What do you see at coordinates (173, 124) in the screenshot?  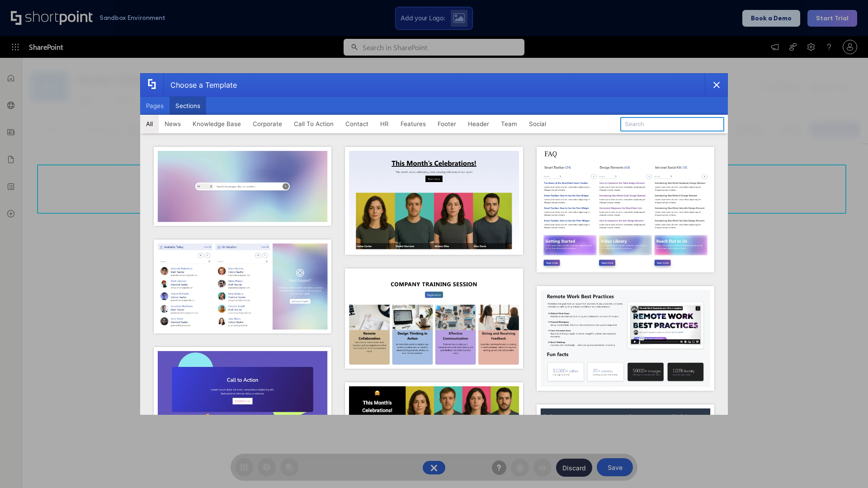 I see `button: News` at bounding box center [173, 124].